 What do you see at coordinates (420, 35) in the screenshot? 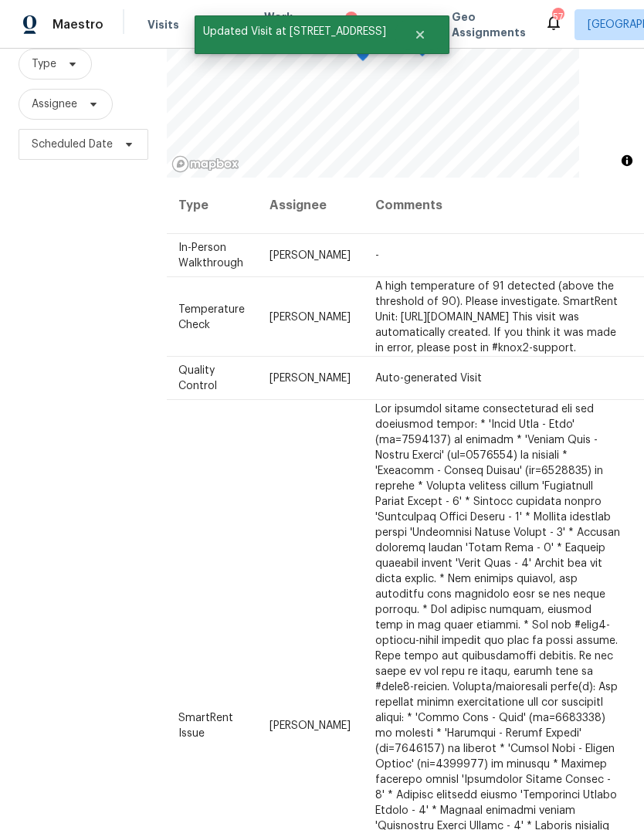
I see `button: Close` at bounding box center [420, 35].